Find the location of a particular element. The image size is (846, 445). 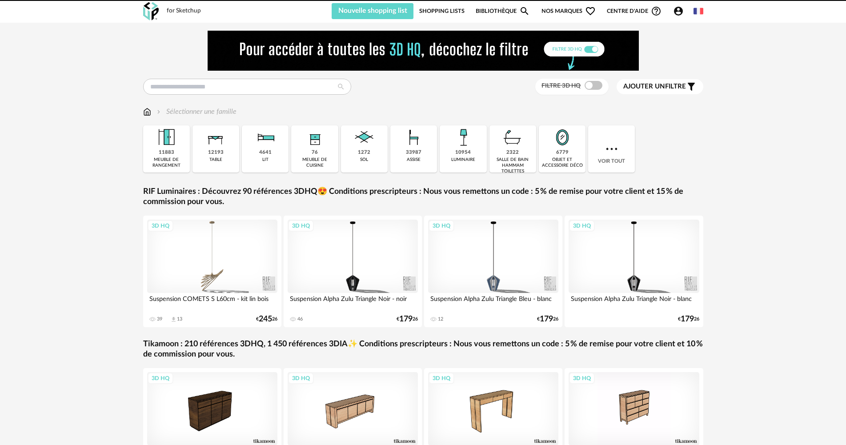

div: assise is located at coordinates (414, 160).